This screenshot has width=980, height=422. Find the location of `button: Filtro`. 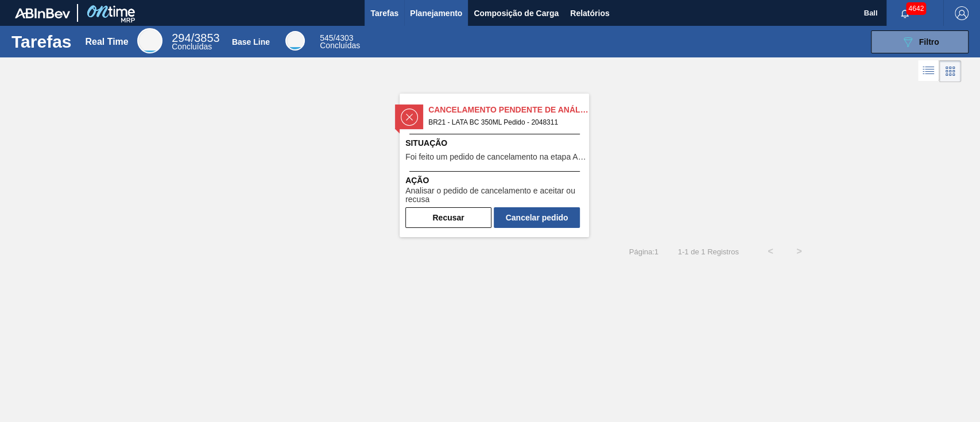

button: Filtro is located at coordinates (919, 42).